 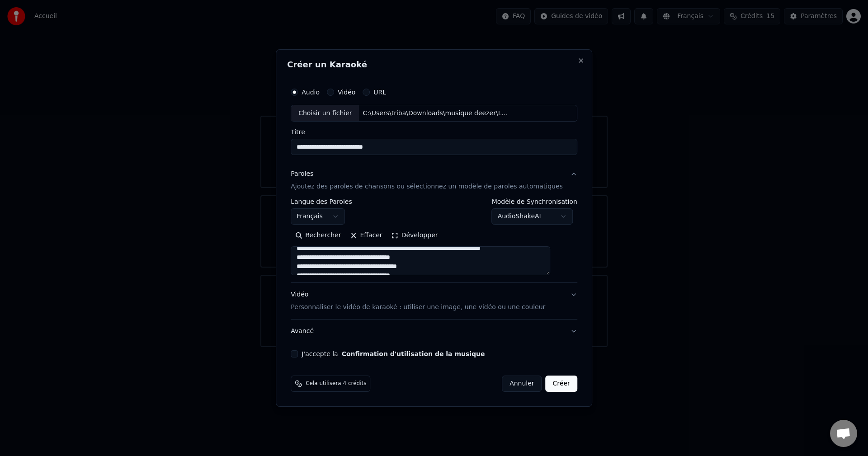 I want to click on p: Ajoutez des paroles de chansons ou sélectionnez un modèle de paroles automatiques, so click(x=427, y=187).